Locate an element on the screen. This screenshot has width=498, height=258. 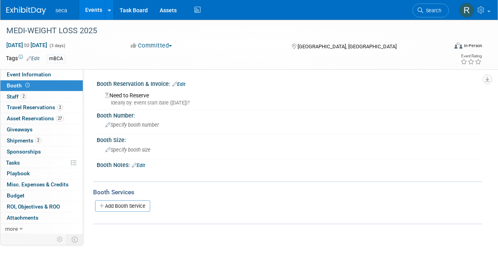
div: In-Person is located at coordinates (472, 46).